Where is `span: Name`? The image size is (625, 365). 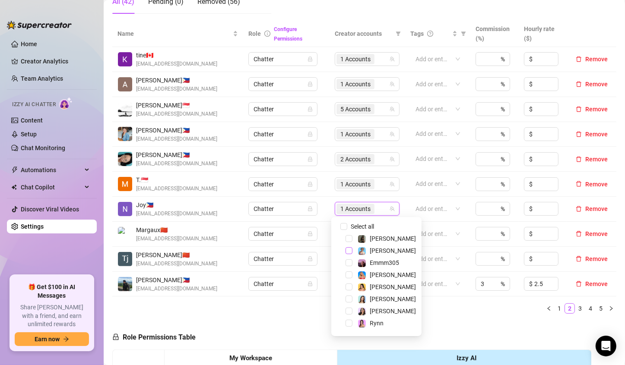
span: Name is located at coordinates (174, 34).